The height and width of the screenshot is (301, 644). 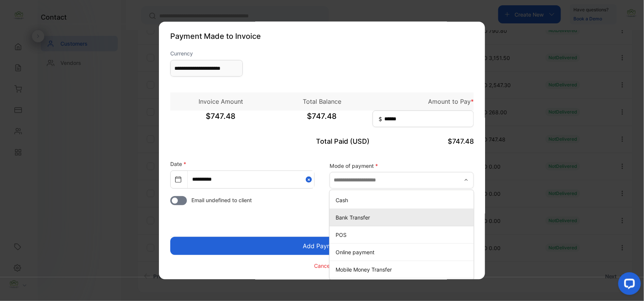 What do you see at coordinates (401, 165) in the screenshot?
I see `label: Mode of payment` at bounding box center [401, 165].